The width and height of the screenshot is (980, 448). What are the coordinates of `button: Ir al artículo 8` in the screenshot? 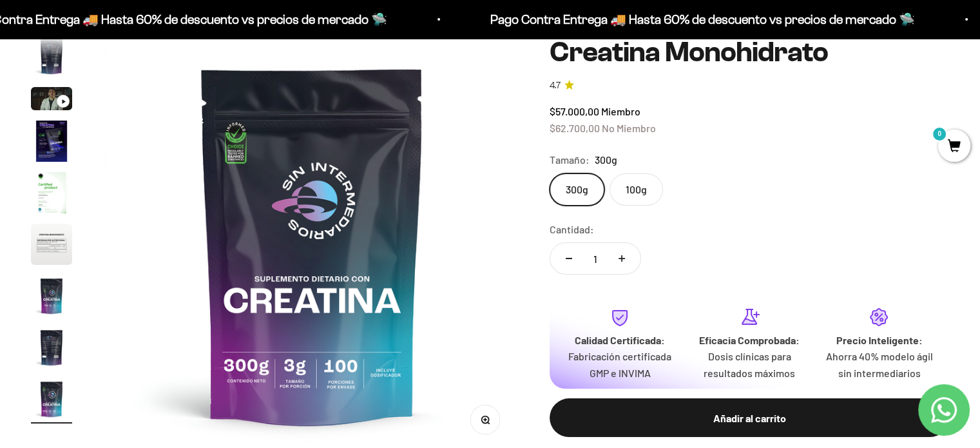 It's located at (51, 349).